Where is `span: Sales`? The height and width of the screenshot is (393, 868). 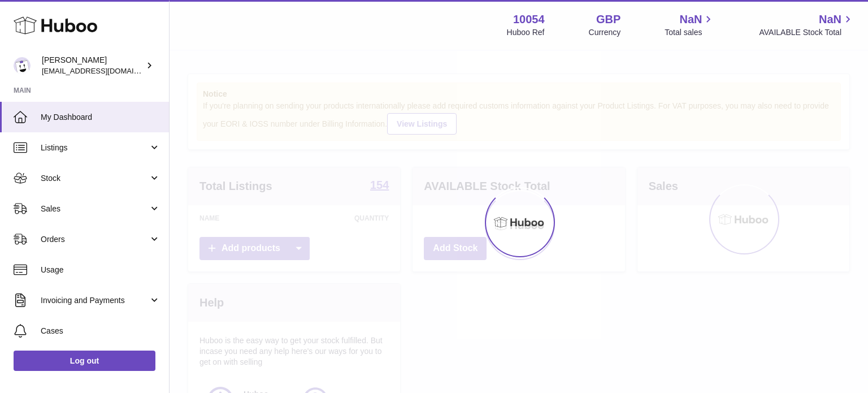 span: Sales is located at coordinates (95, 208).